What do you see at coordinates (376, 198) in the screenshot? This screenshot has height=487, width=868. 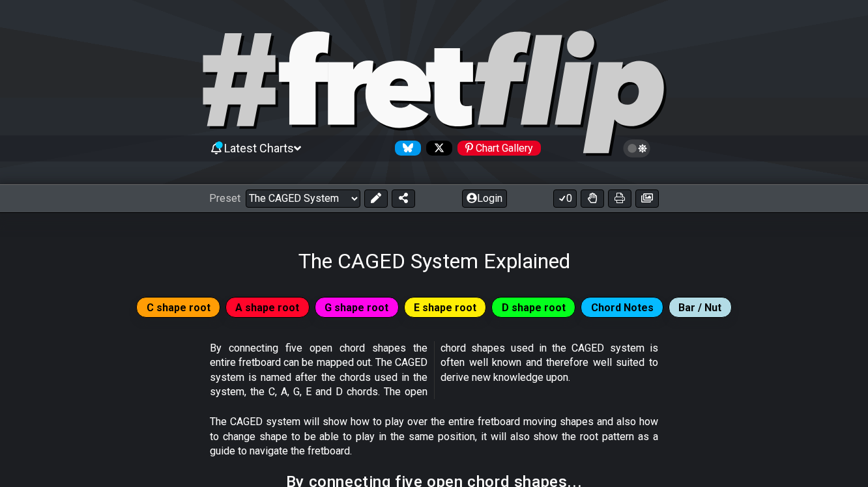 I see `button: Edit Preset` at bounding box center [376, 198].